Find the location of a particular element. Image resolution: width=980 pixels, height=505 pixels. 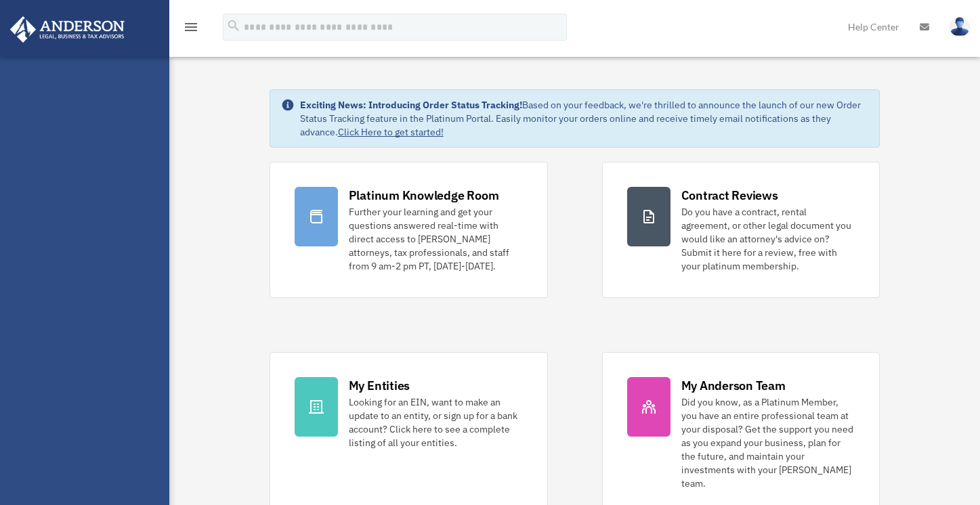

i: search is located at coordinates (234, 26).